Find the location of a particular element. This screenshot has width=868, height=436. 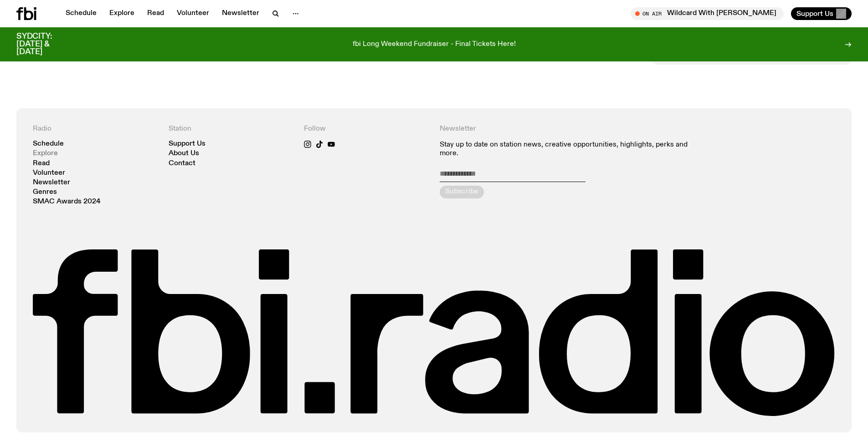

h4: Radio is located at coordinates (95, 129).